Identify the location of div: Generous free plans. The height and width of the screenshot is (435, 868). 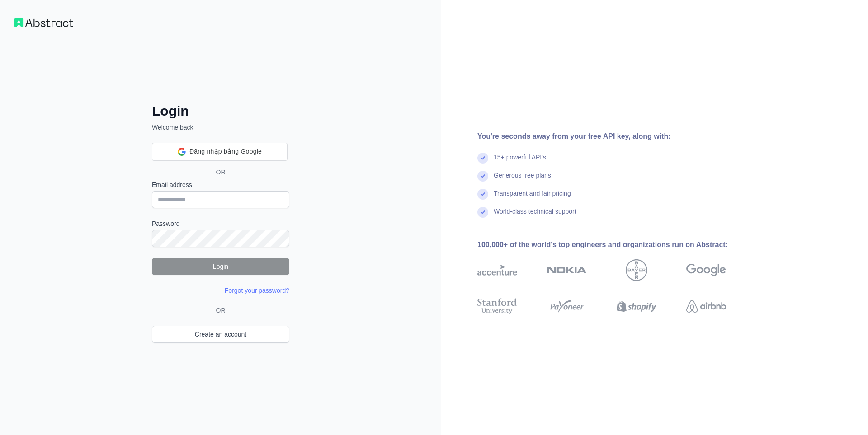
(522, 180).